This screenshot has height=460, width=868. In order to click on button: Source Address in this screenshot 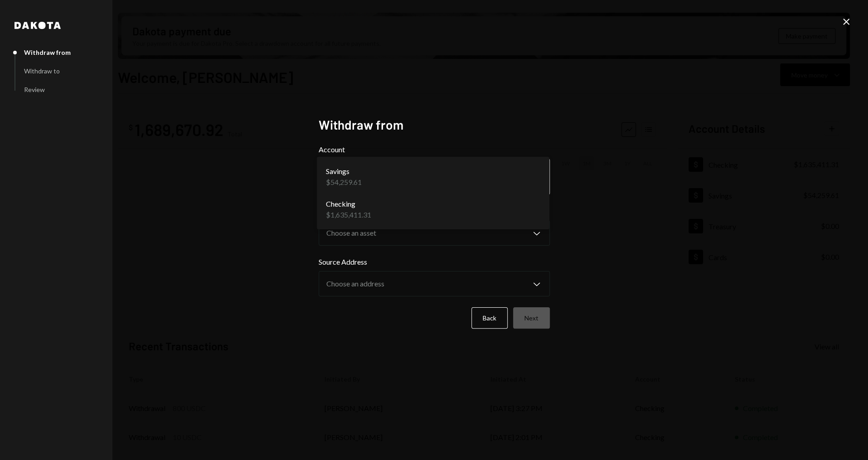, I will do `click(434, 284)`.